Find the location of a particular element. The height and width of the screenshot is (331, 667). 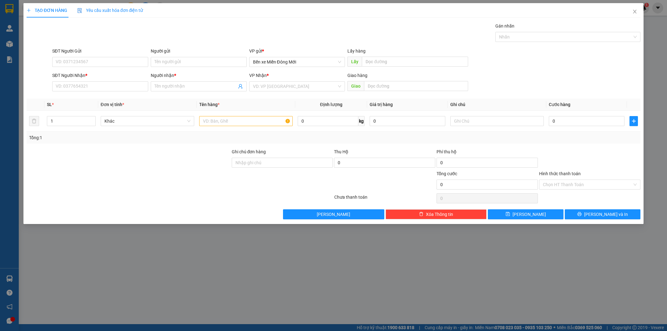

span: Lấy hàng is located at coordinates (357, 51).